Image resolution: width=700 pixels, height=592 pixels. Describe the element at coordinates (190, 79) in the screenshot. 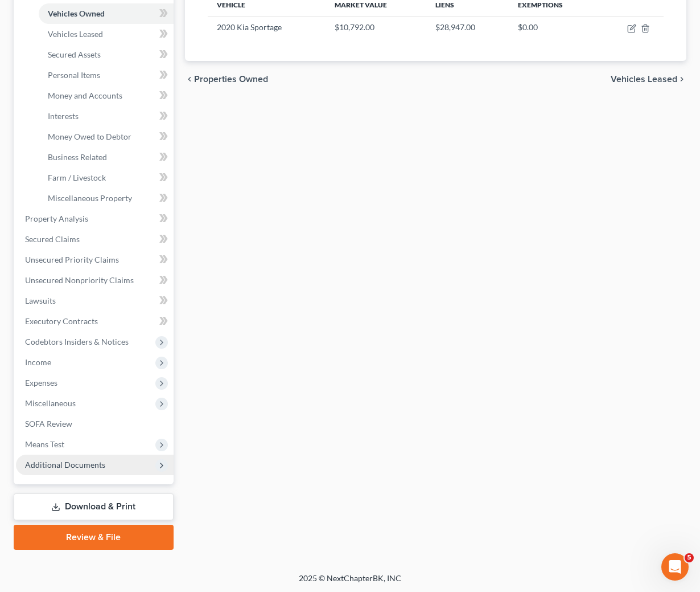

I see `i: chevron_left` at that location.